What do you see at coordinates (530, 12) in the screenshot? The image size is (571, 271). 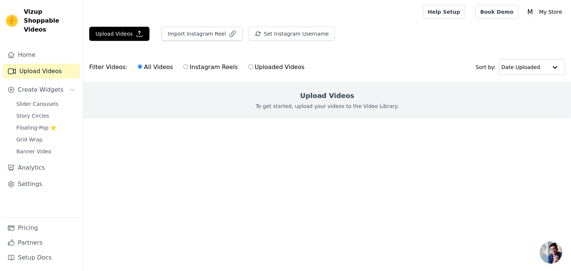 I see `text: M` at bounding box center [530, 12].